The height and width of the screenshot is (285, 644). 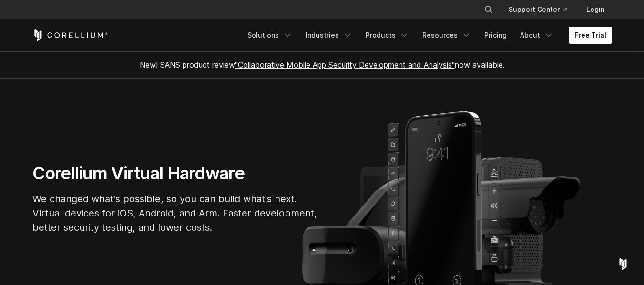 I want to click on a: About, so click(x=537, y=36).